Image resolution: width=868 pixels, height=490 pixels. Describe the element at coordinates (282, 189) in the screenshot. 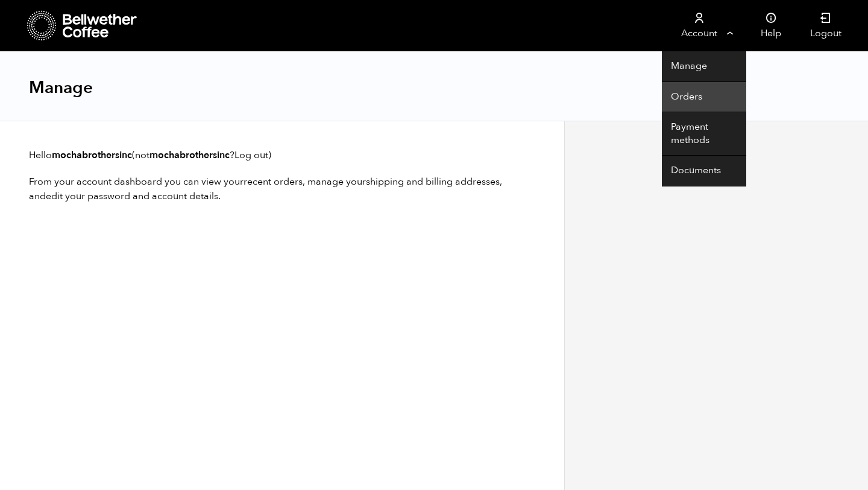

I see `p: From your account dashboard you can view your , manage your , and .` at that location.